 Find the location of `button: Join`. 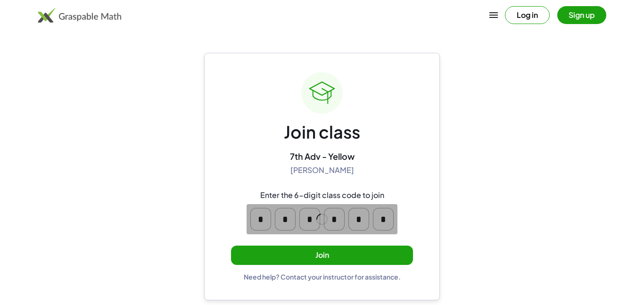

button: Join is located at coordinates (322, 255).